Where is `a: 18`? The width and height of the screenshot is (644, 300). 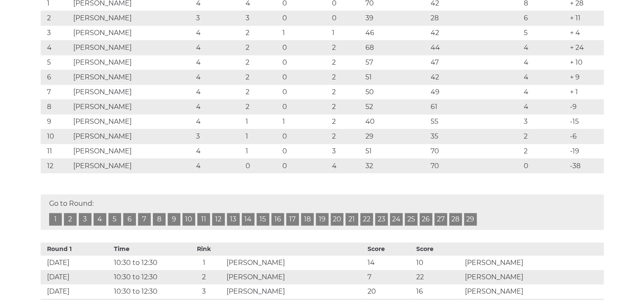 a: 18 is located at coordinates (307, 219).